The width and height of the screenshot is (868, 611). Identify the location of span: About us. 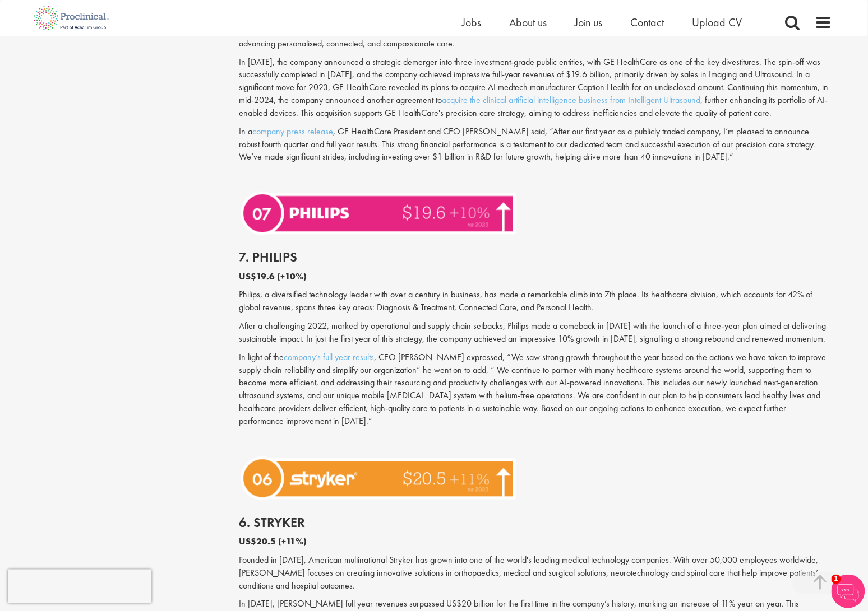
(527, 22).